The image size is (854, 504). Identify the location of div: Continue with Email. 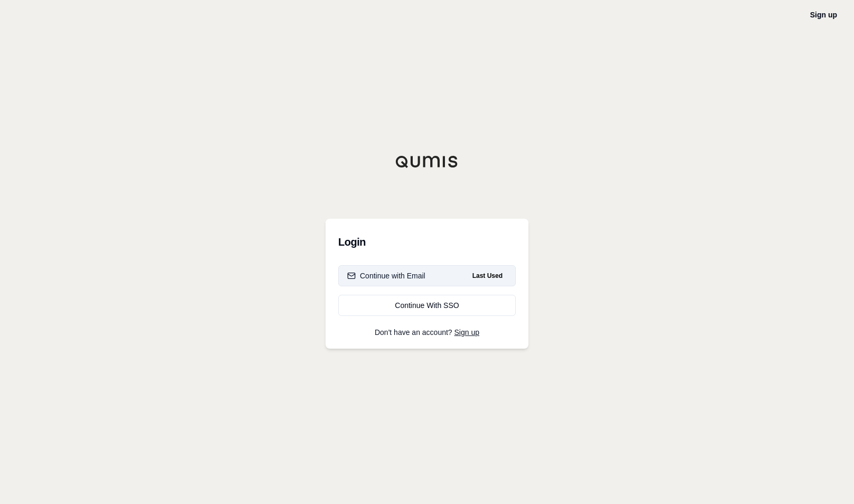
(386, 276).